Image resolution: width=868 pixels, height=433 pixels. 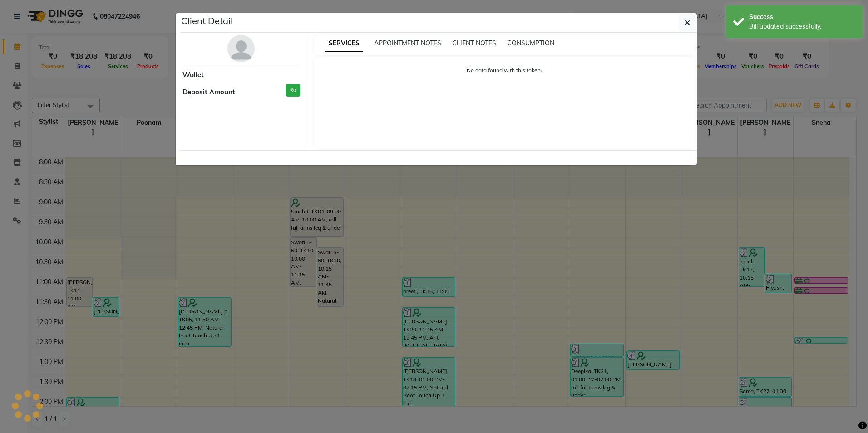 I want to click on h3: ₹0, so click(x=293, y=91).